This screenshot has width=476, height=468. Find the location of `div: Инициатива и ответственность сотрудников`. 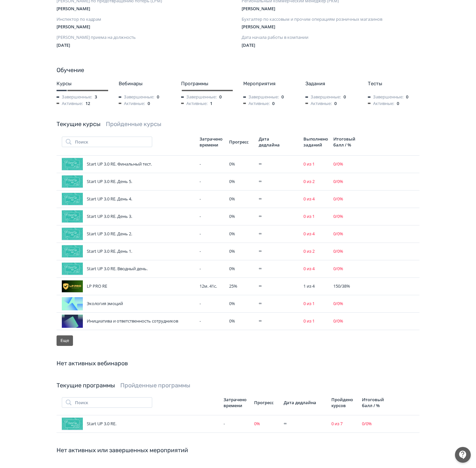

div: Инициатива и ответственность сотрудников is located at coordinates (128, 321).